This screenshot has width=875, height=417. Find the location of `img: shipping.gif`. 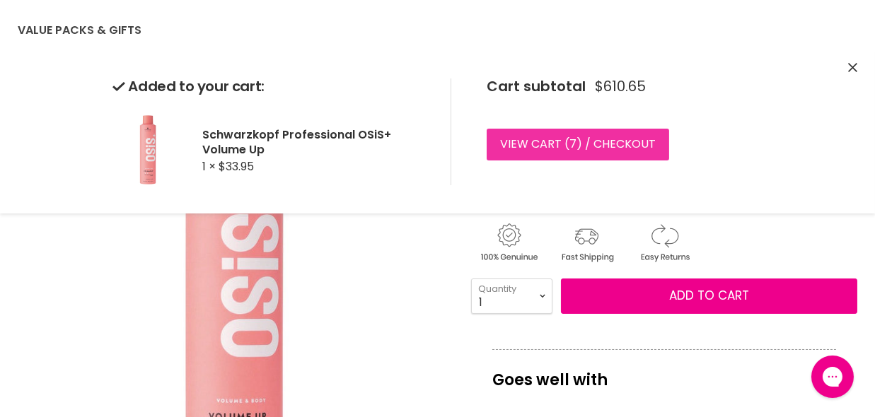

img: shipping.gif is located at coordinates (586, 243).